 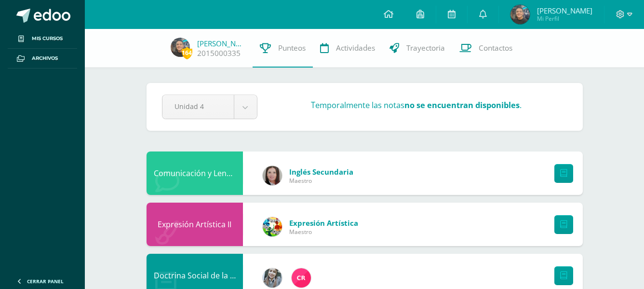 What do you see at coordinates (301, 278) in the screenshot?
I see `img: 866c3f3dc5f3efb798120d7ad13644d9.png` at bounding box center [301, 278].